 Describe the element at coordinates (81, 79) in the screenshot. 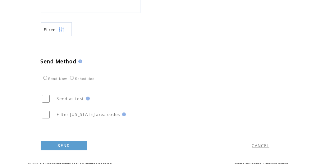

I see `label: Scheduled` at that location.